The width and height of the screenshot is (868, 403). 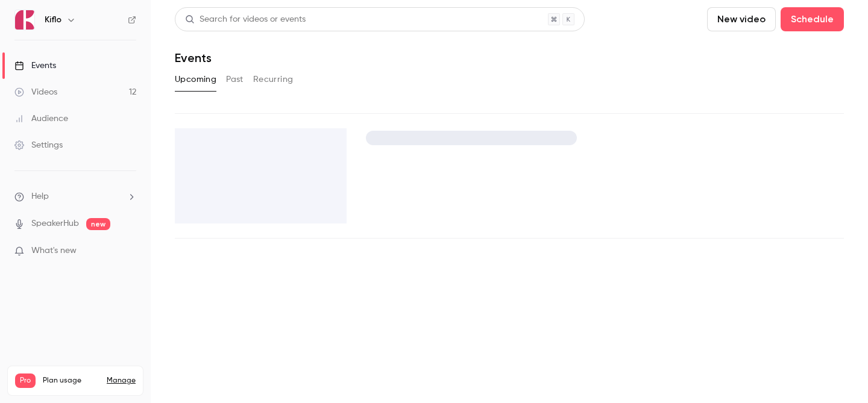 What do you see at coordinates (53, 251) in the screenshot?
I see `span: What's new` at bounding box center [53, 251].